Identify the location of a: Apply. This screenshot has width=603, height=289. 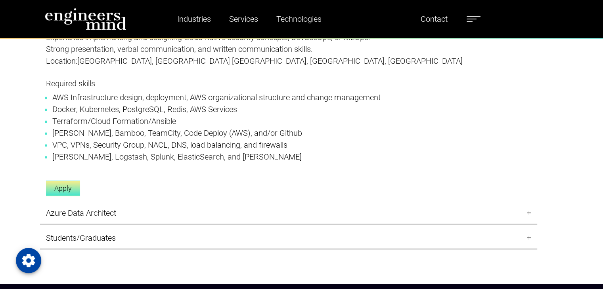
(63, 188).